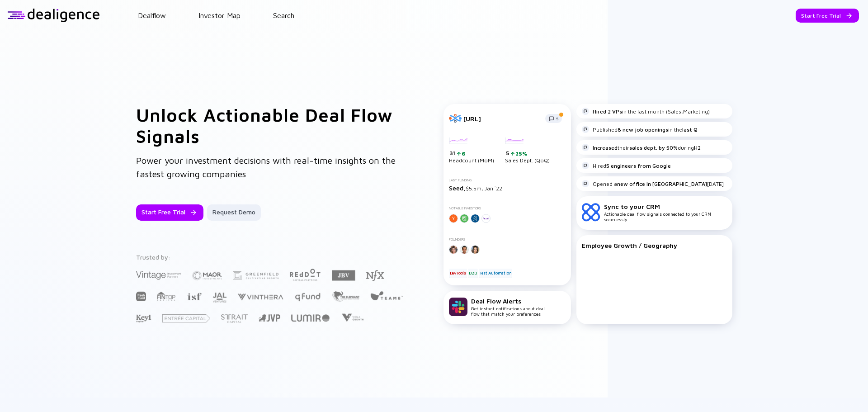 Image resolution: width=868 pixels, height=412 pixels. Describe the element at coordinates (653, 147) in the screenshot. I see `strong: sales dept. by 50%` at that location.